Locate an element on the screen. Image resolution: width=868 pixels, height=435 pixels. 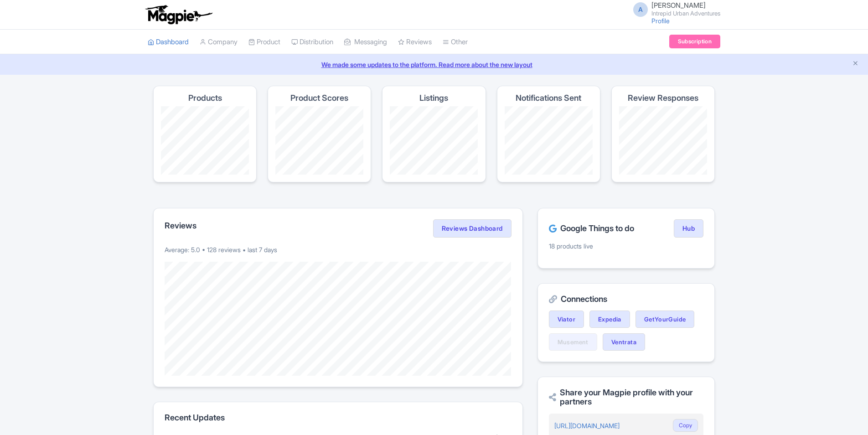
p: 18 products live is located at coordinates (626, 246).